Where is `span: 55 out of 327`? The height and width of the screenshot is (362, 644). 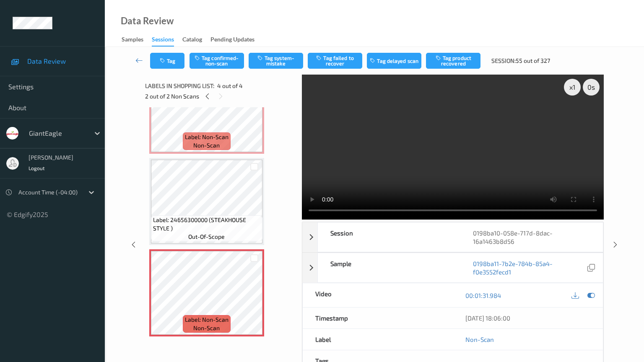
span: 55 out of 327 is located at coordinates (533, 61).